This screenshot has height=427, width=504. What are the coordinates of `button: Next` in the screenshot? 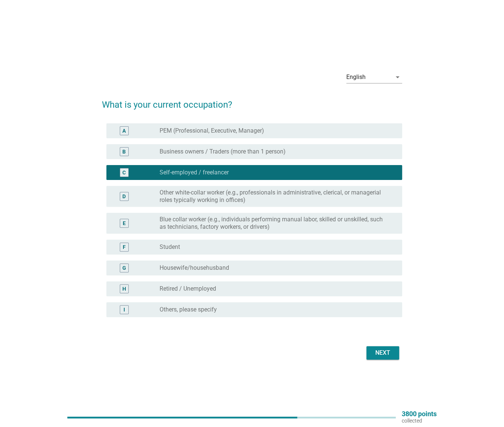 It's located at (383, 353).